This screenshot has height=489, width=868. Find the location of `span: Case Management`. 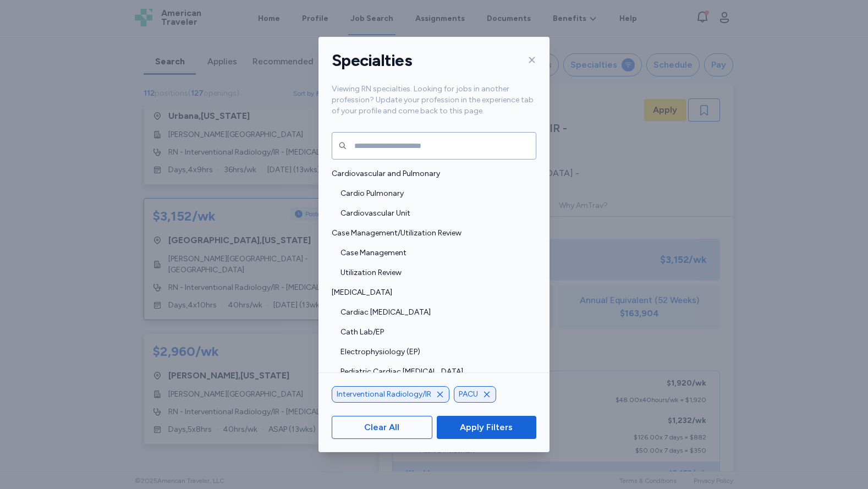

span: Case Management is located at coordinates (435, 253).